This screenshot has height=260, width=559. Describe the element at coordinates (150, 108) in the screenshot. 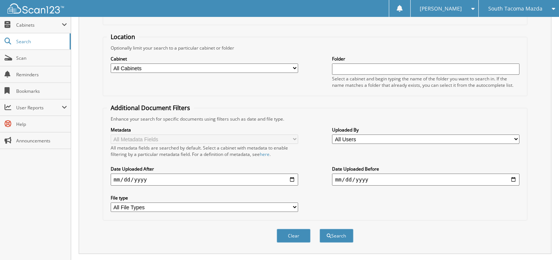

I see `legend: Additional Document Filters` at that location.